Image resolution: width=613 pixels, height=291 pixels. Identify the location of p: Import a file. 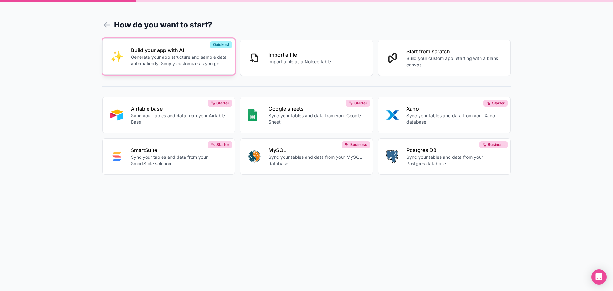
(300, 55).